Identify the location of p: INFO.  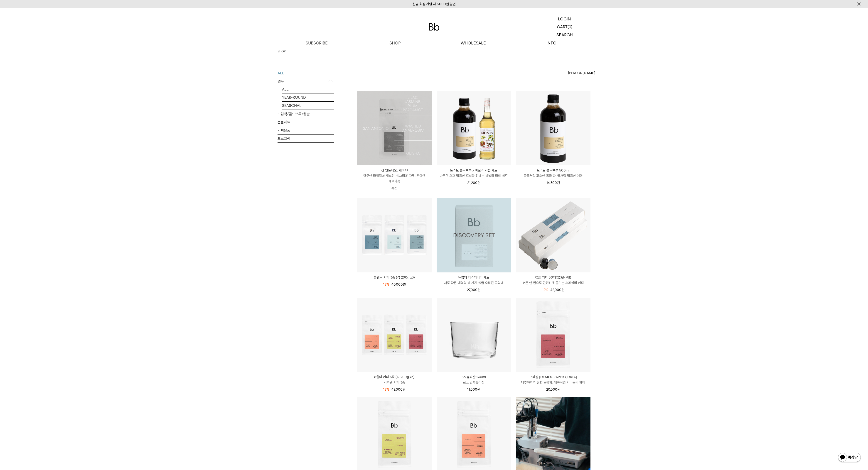
(551, 43).